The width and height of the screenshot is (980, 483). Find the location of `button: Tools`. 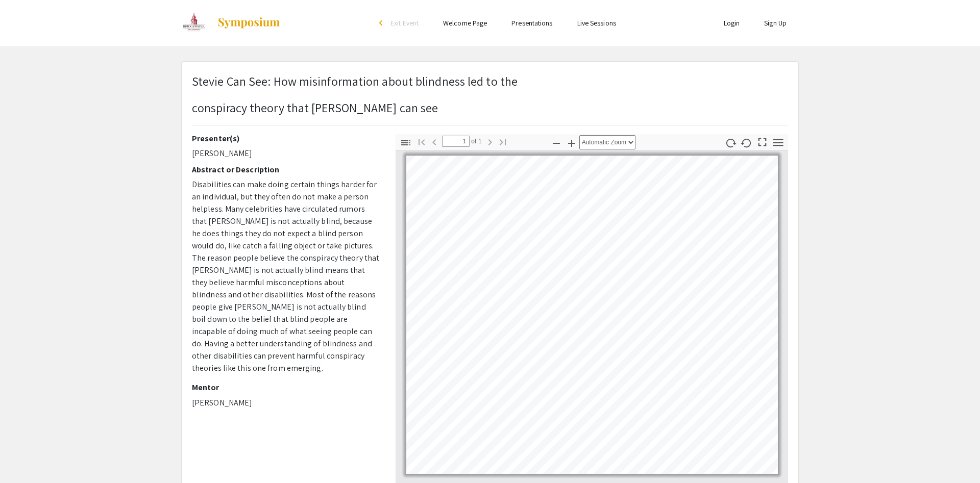

button: Tools is located at coordinates (778, 142).